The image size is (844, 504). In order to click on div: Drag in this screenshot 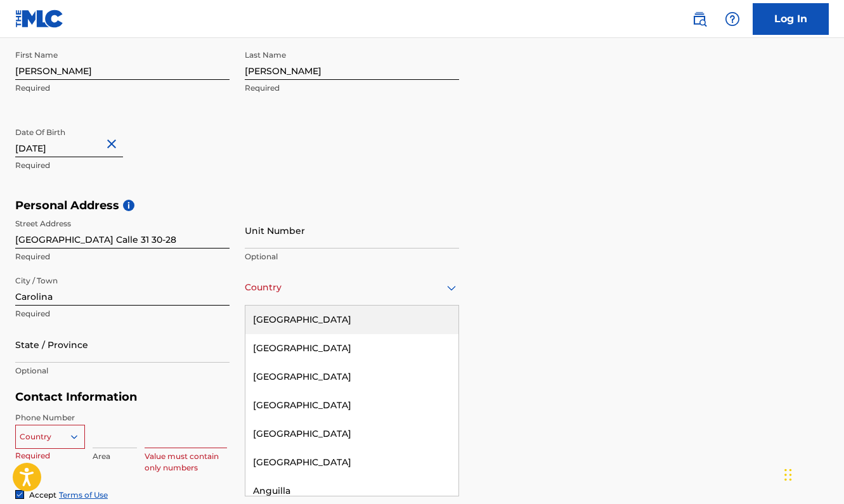, I will do `click(788, 475)`.